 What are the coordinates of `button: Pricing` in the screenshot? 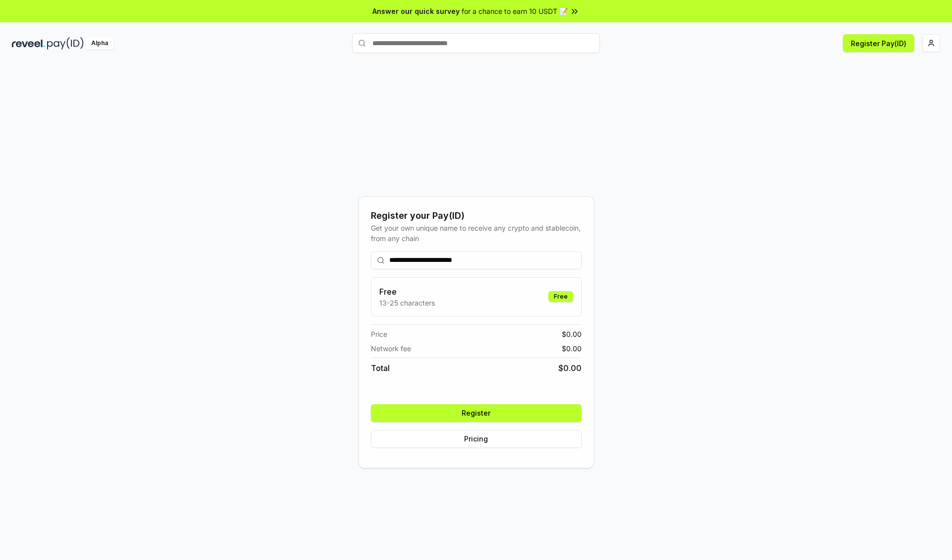 It's located at (476, 439).